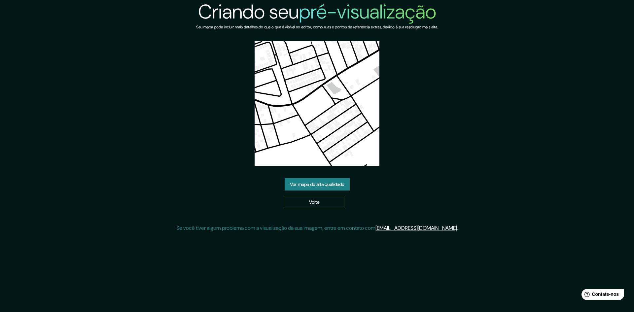 This screenshot has height=312, width=634. I want to click on a: Ver mapa de alta qualidade, so click(317, 184).